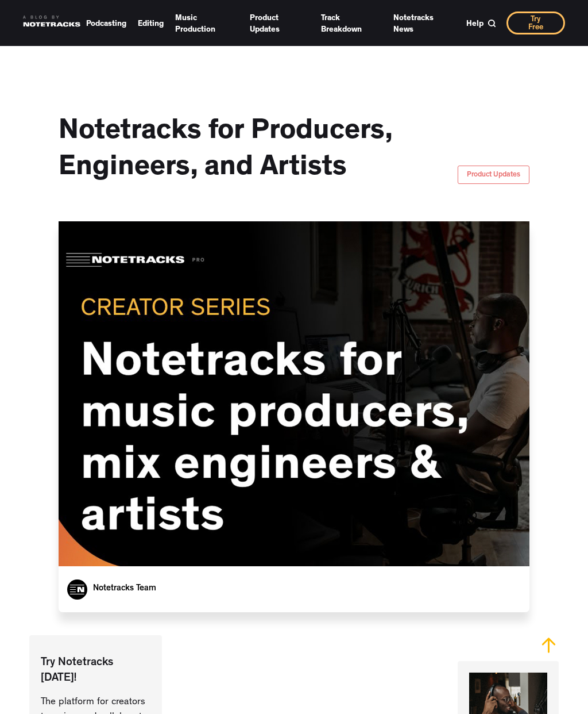 This screenshot has width=588, height=714. What do you see at coordinates (352, 23) in the screenshot?
I see `a: Track Breakdown` at bounding box center [352, 23].